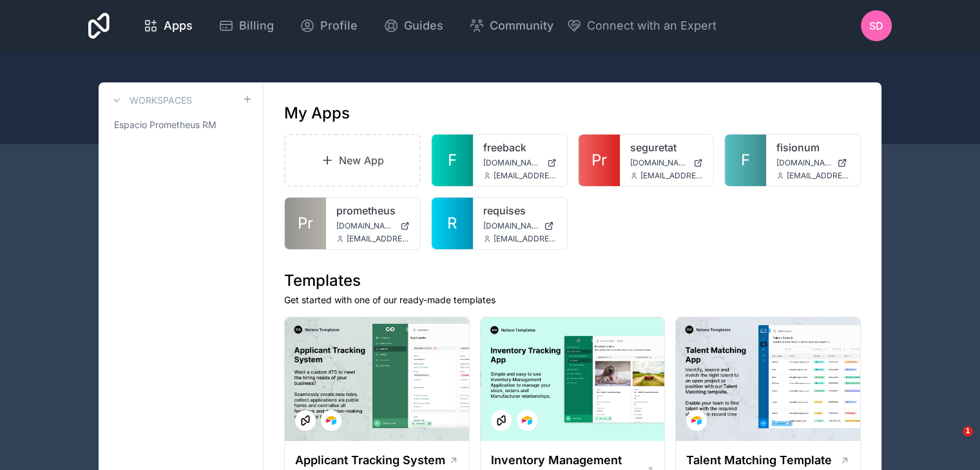  What do you see at coordinates (520, 148) in the screenshot?
I see `a: freeback` at bounding box center [520, 148].